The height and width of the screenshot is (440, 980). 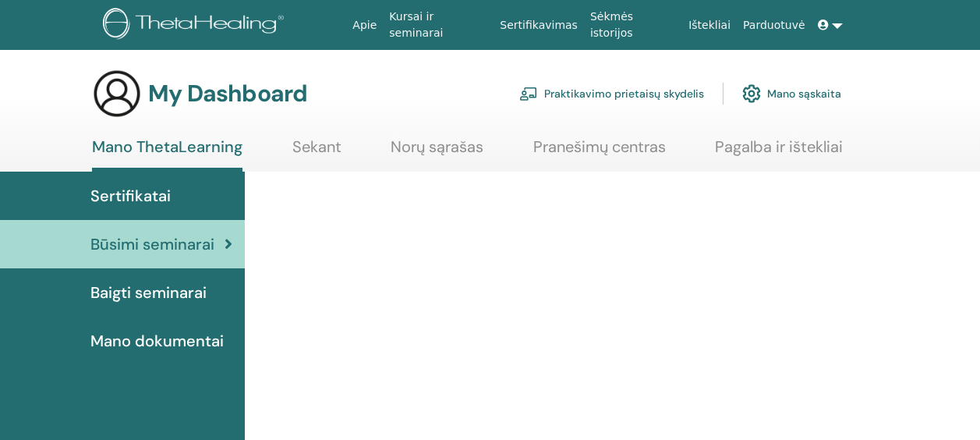 What do you see at coordinates (196, 25) in the screenshot?
I see `img: logo.png` at bounding box center [196, 25].